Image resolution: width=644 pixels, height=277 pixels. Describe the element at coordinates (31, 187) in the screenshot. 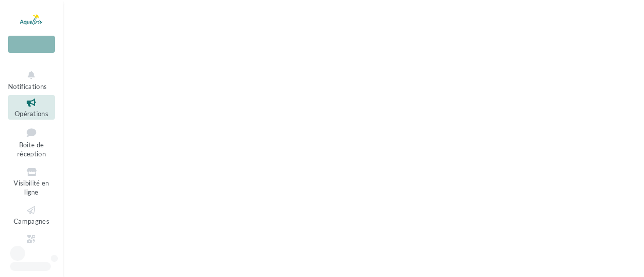

I see `span: Visibilité en ligne` at that location.